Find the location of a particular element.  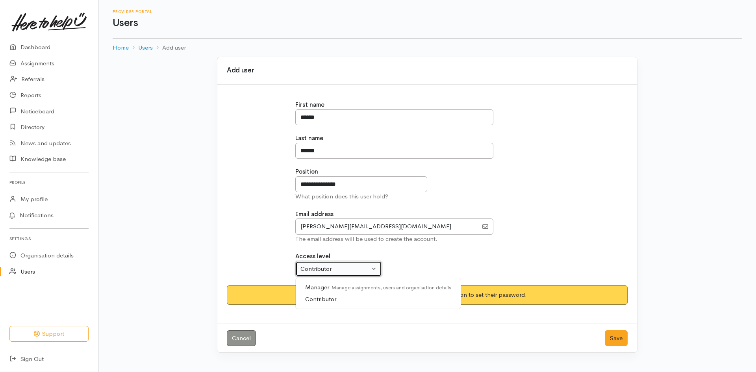

a: Users is located at coordinates (145, 48).